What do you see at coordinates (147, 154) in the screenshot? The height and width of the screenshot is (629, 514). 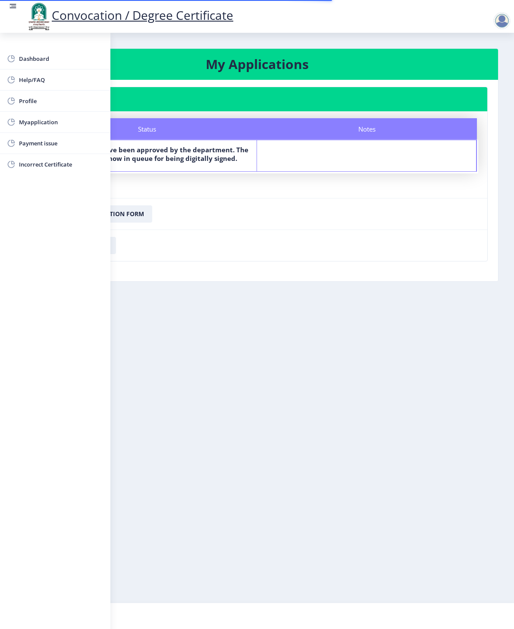 I see `b: Your documents have been approved by the department. The documents are now in queue for being dig...` at bounding box center [147, 154].